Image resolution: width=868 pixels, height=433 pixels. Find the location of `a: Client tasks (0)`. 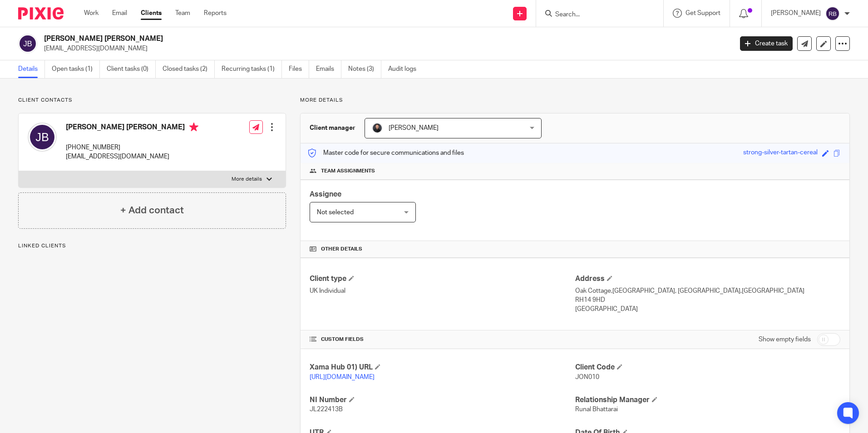

a: Client tasks (0) is located at coordinates (131, 69).